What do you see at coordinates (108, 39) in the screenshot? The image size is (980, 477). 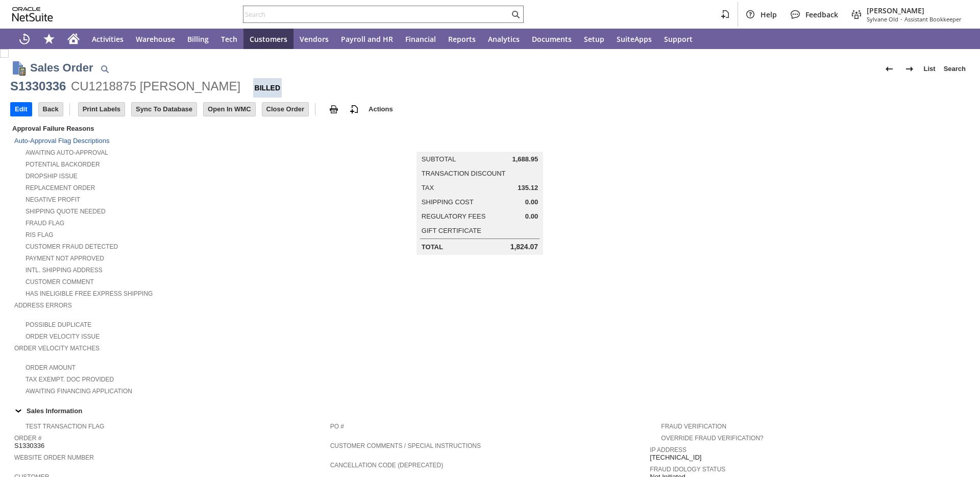 I see `a: Activities` at bounding box center [108, 39].